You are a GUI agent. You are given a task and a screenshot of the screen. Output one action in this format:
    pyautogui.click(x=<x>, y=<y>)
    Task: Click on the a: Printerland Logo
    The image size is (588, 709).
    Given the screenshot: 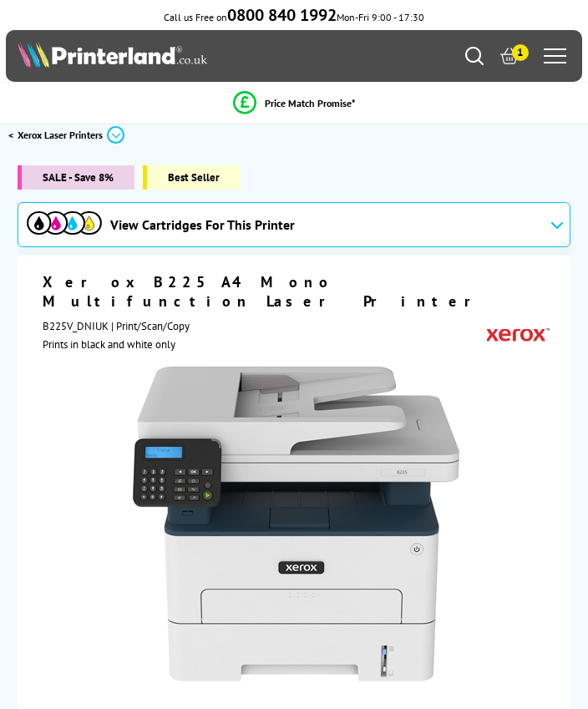 What is the action you would take?
    pyautogui.click(x=155, y=56)
    